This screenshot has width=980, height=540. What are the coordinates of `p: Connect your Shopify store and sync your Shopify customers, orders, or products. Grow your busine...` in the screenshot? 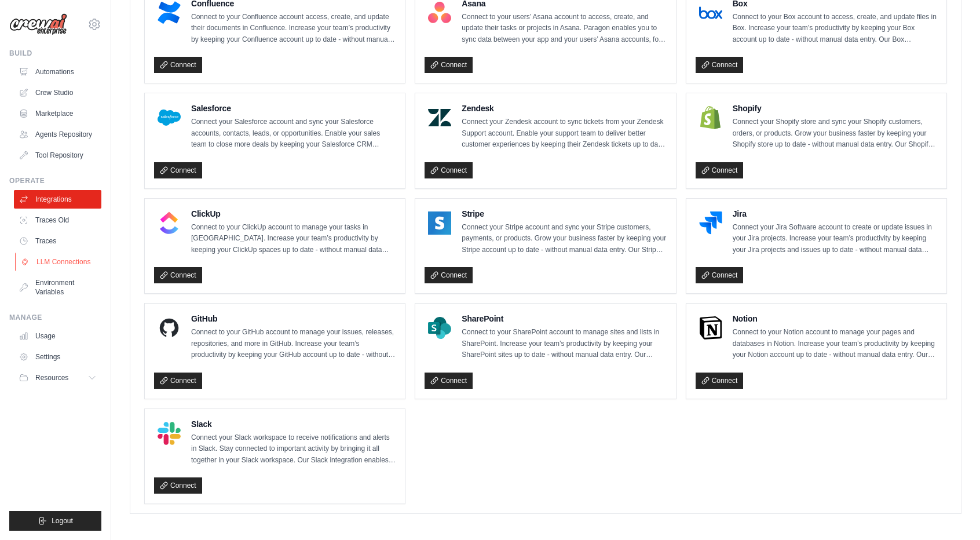 It's located at (834, 133).